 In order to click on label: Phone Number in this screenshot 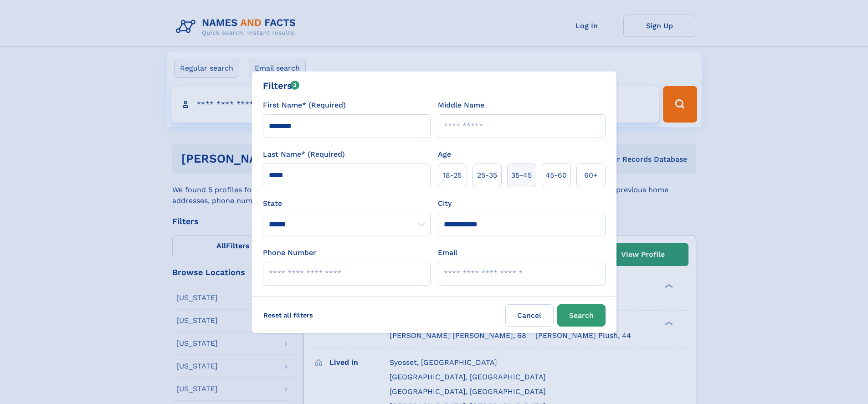, I will do `click(289, 253)`.